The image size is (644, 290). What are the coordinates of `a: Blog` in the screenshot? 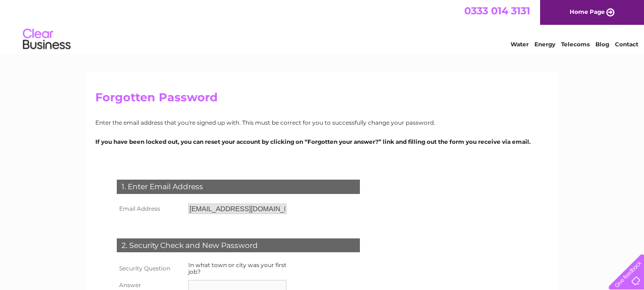 It's located at (602, 44).